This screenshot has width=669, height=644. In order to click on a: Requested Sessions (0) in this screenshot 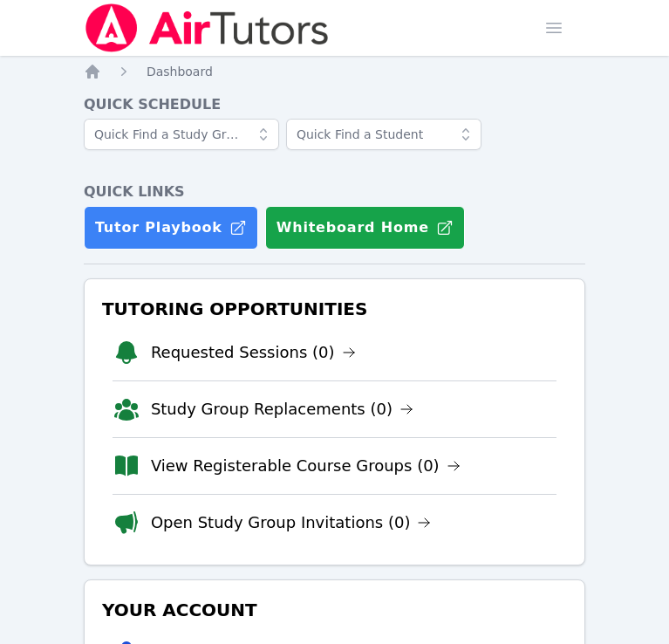, I will do `click(253, 353)`.